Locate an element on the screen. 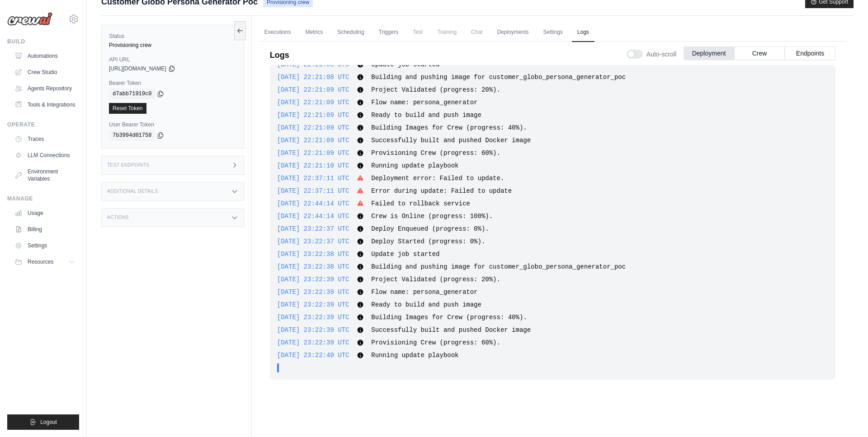 Image resolution: width=868 pixels, height=437 pixels. img: Logo is located at coordinates (30, 19).